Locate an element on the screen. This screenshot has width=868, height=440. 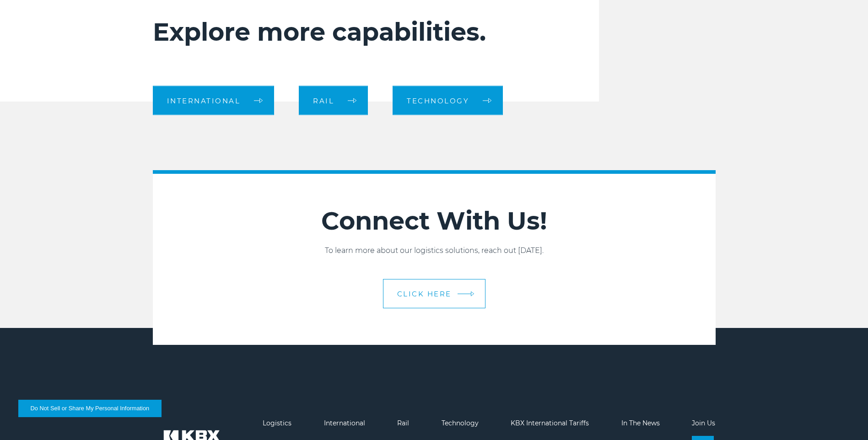
a: CLICK HERE arrow arrow is located at coordinates (434, 293).